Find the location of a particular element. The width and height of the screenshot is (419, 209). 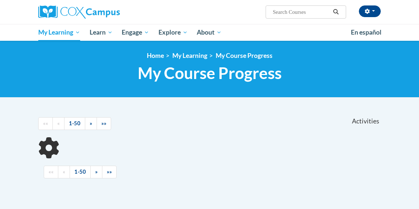

a: My Course Progress is located at coordinates (244, 55).